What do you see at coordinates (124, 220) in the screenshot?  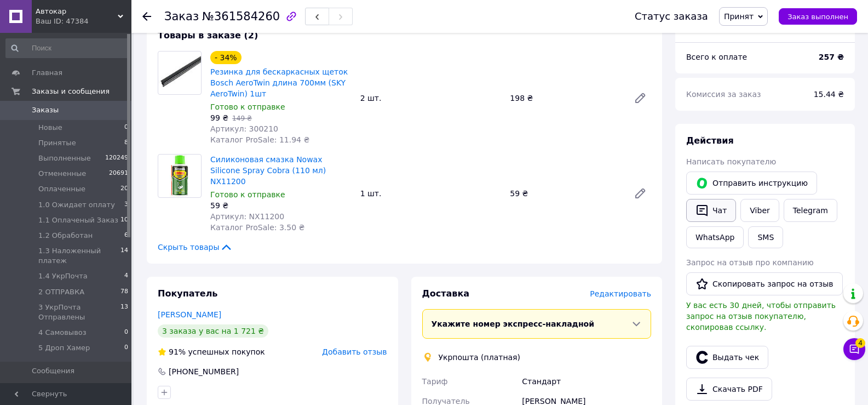 I see `span: 10` at bounding box center [124, 220].